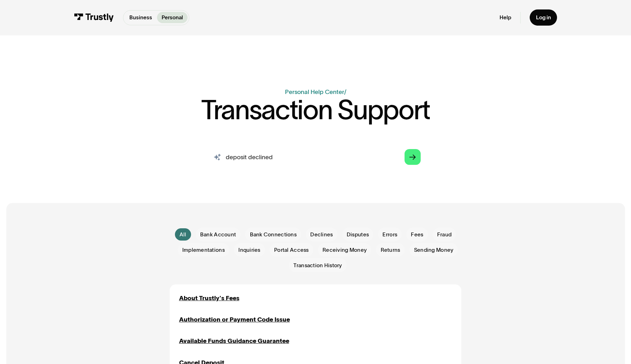  I want to click on p: Business, so click(141, 17).